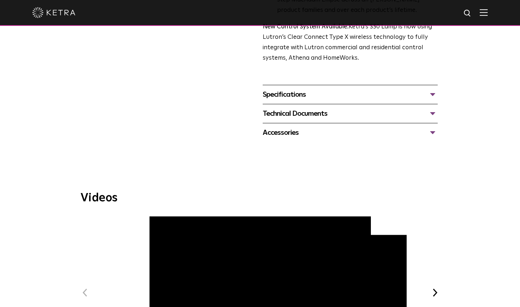 Image resolution: width=520 pixels, height=307 pixels. Describe the element at coordinates (85, 293) in the screenshot. I see `button: Previous` at that location.